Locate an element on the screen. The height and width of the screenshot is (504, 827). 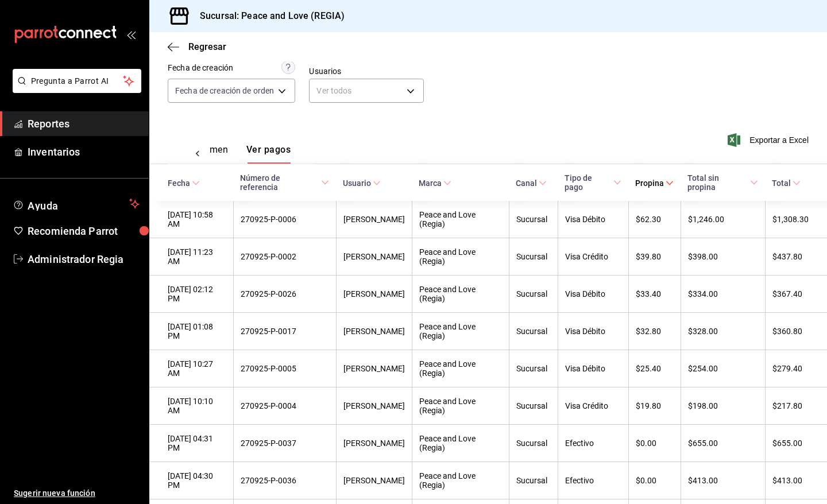
div: 270925-P-0005 is located at coordinates (284, 369).